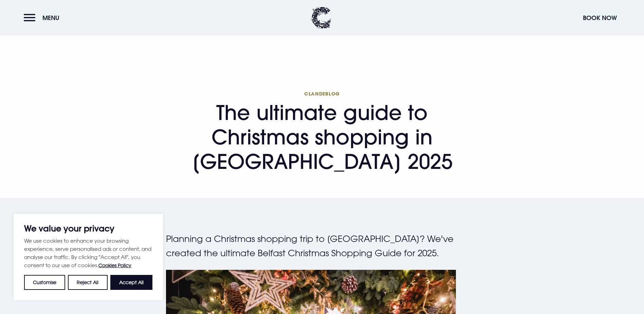  What do you see at coordinates (88, 253) in the screenshot?
I see `p: We use cookies to enhance your browsing experience, serve personalised ads or content, and analys...` at bounding box center [88, 253].